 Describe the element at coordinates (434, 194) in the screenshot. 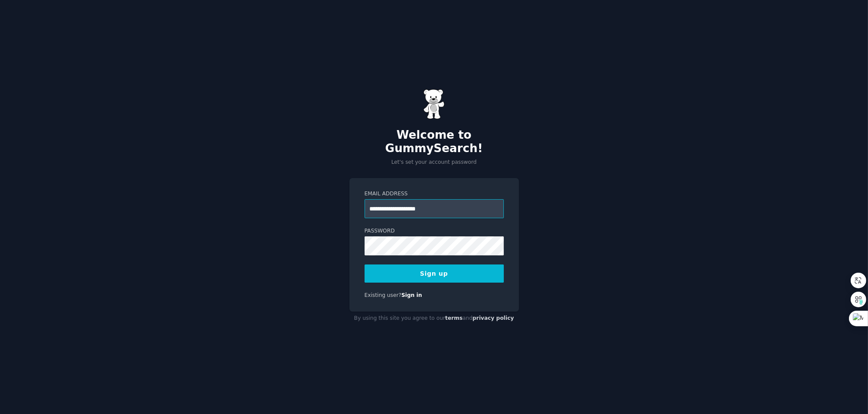

I see `label: Email Address` at that location.